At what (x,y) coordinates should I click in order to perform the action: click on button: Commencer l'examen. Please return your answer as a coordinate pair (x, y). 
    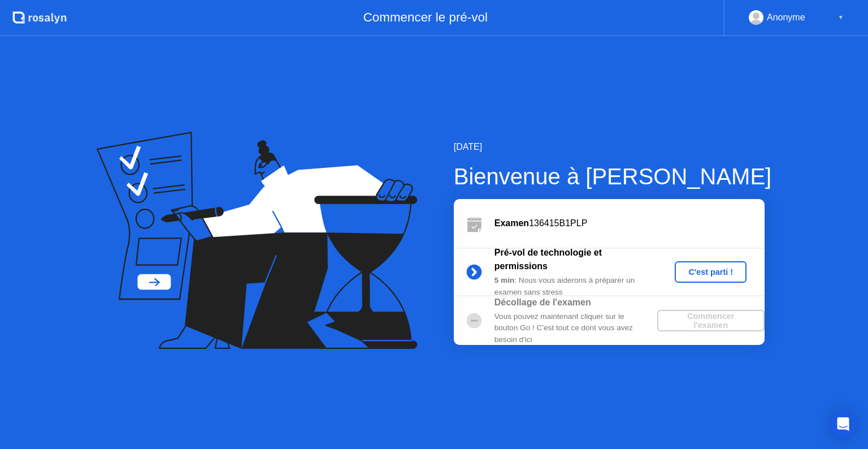
    Looking at the image, I should click on (711, 320).